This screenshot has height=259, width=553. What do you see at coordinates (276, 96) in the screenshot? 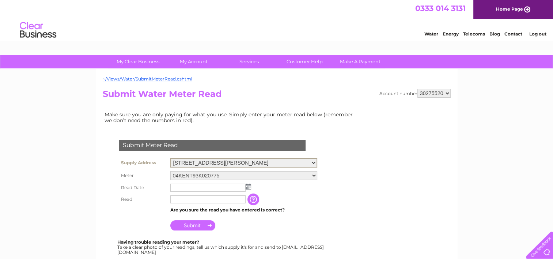
I see `h2: Submit Water Meter Read` at bounding box center [276, 96].